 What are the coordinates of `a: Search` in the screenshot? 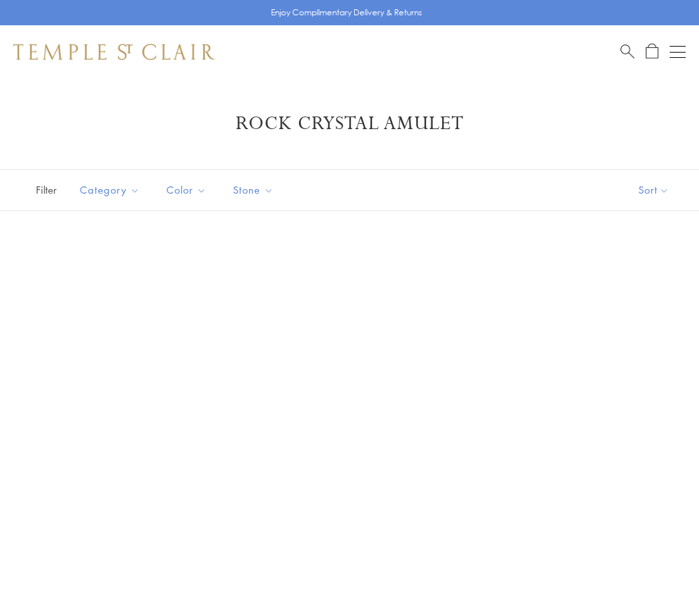 It's located at (627, 51).